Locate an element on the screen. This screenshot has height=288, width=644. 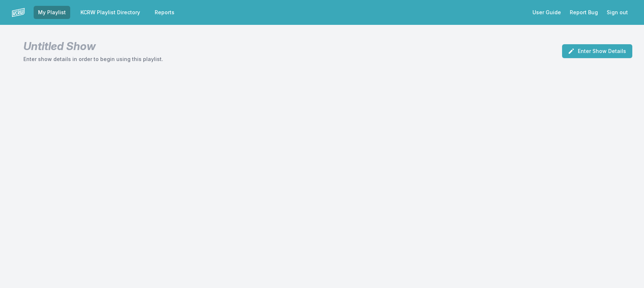
button: Sign out is located at coordinates (617, 13).